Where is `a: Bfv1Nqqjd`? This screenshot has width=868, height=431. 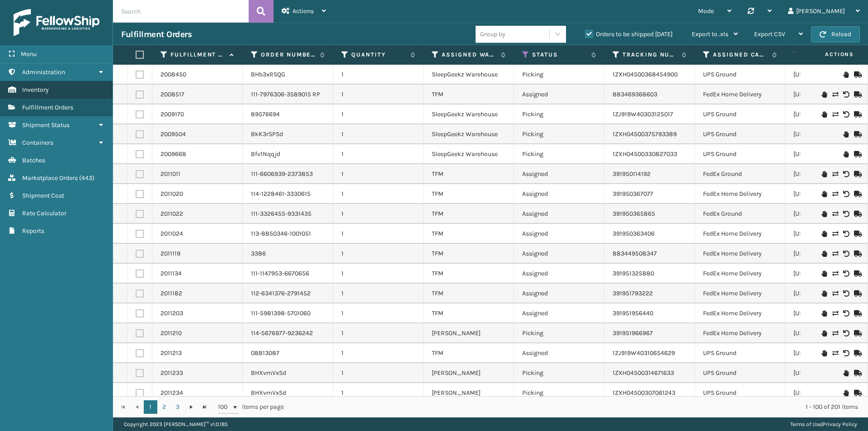
a: Bfv1Nqqjd is located at coordinates (265, 154).